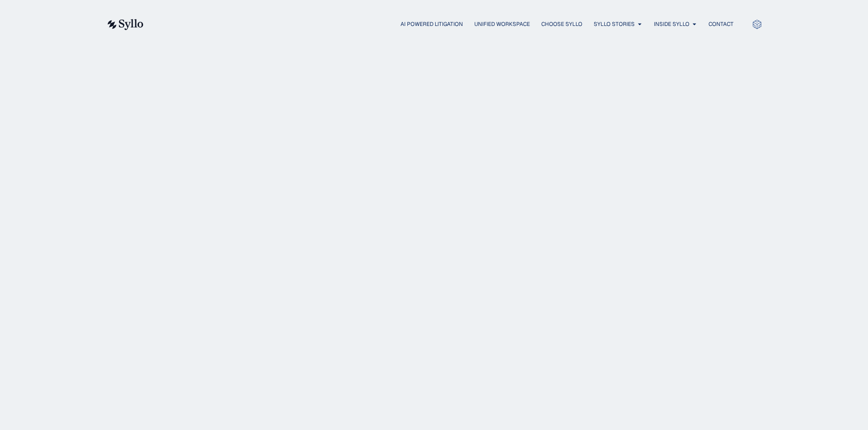 Image resolution: width=868 pixels, height=430 pixels. What do you see at coordinates (614, 24) in the screenshot?
I see `span: Syllo Stories` at bounding box center [614, 24].